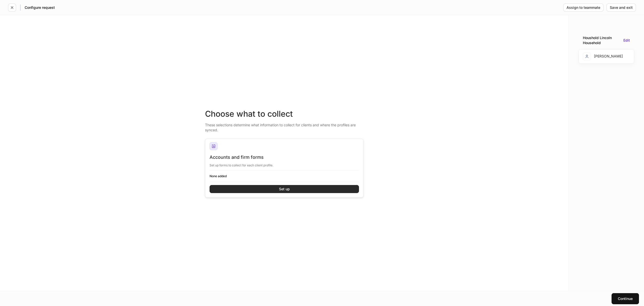 The image size is (644, 306). I want to click on div: These selections determine what information to collect for clients and where the profiles are syn..., so click(284, 126).